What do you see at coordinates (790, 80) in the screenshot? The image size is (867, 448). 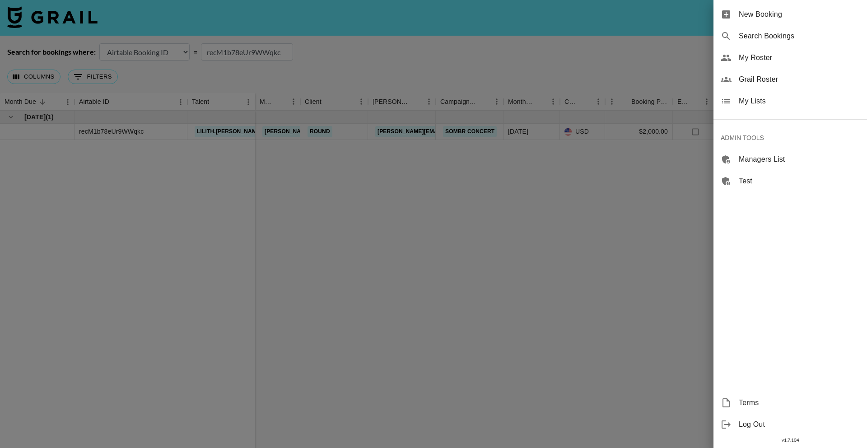 I see `div: Grail Roster` at bounding box center [790, 80].